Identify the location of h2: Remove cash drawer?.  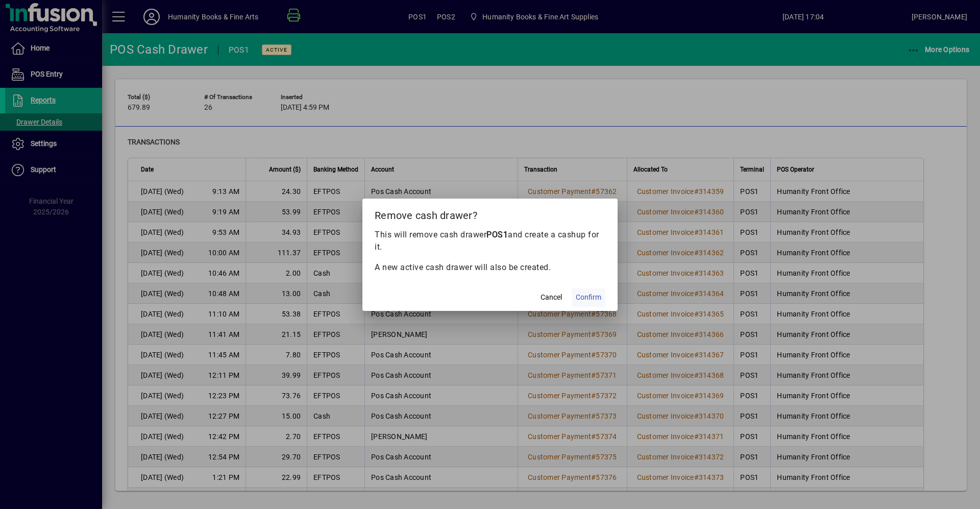
(490, 214).